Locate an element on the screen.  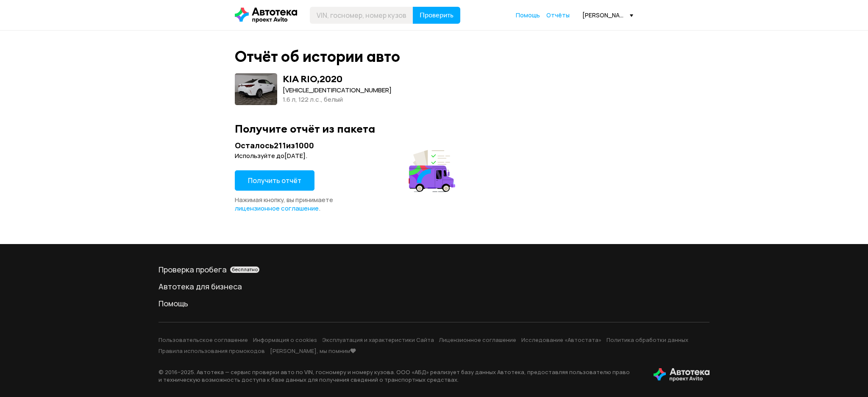
input: VIN, госномер, номер кузова is located at coordinates (362, 15).